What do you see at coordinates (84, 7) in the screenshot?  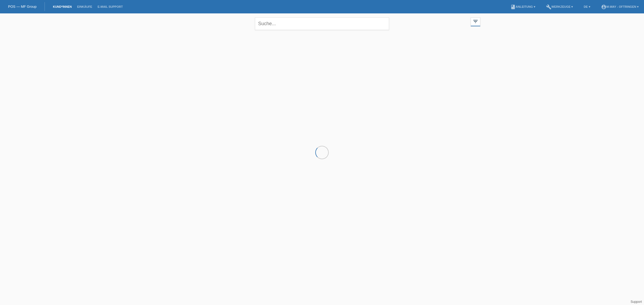 I see `a: Einkäufe` at bounding box center [84, 7].